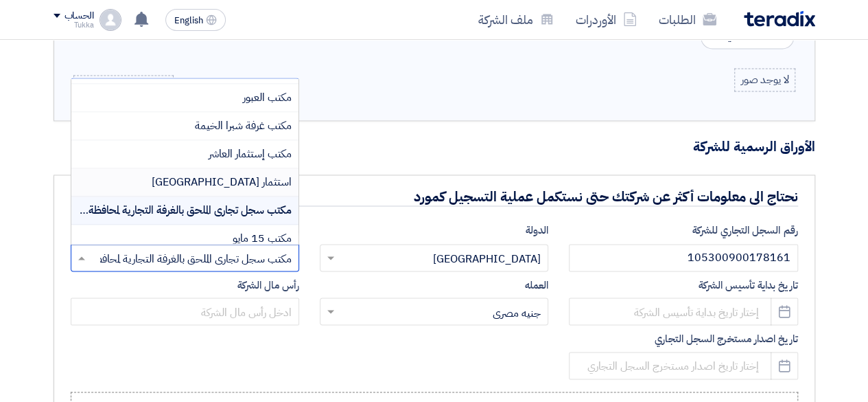  Describe the element at coordinates (196, 20) in the screenshot. I see `button: English` at that location.